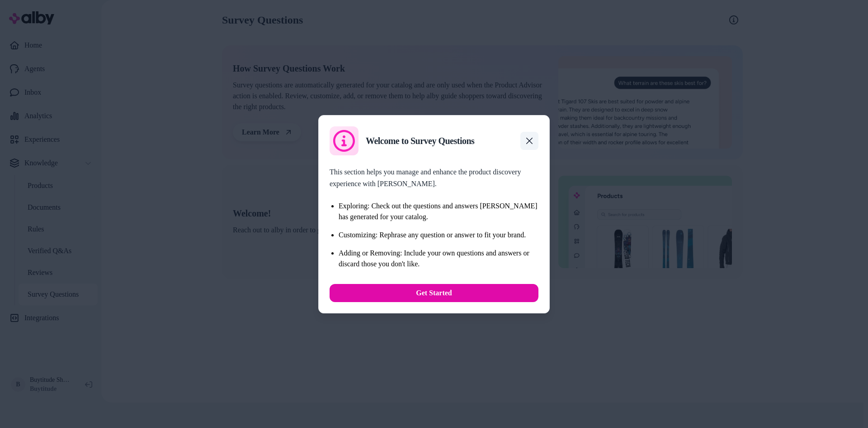  I want to click on button: Get Started, so click(434, 293).